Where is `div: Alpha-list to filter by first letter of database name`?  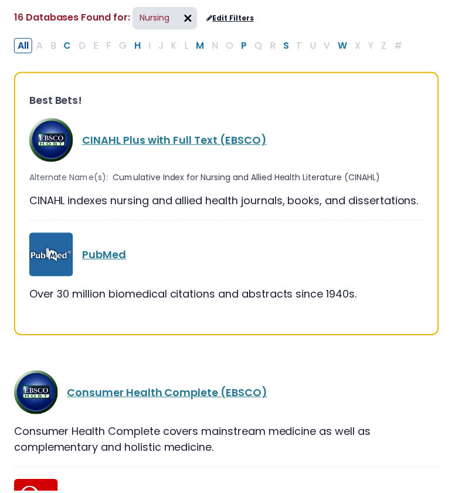
div: Alpha-list to filter by first letter of database name is located at coordinates (211, 45).